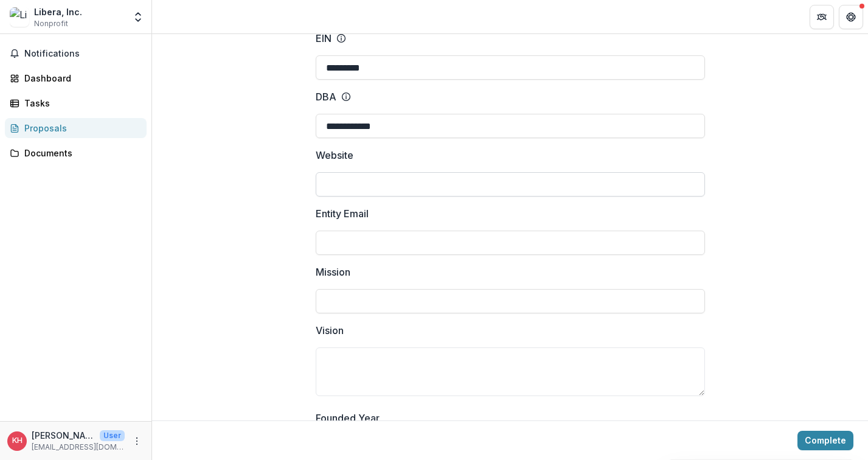 The height and width of the screenshot is (460, 868). I want to click on div: Tasks, so click(80, 103).